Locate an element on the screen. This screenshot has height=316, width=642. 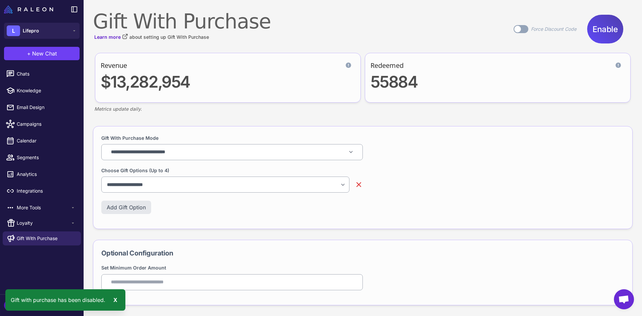
button: LLifepro is located at coordinates (42, 31).